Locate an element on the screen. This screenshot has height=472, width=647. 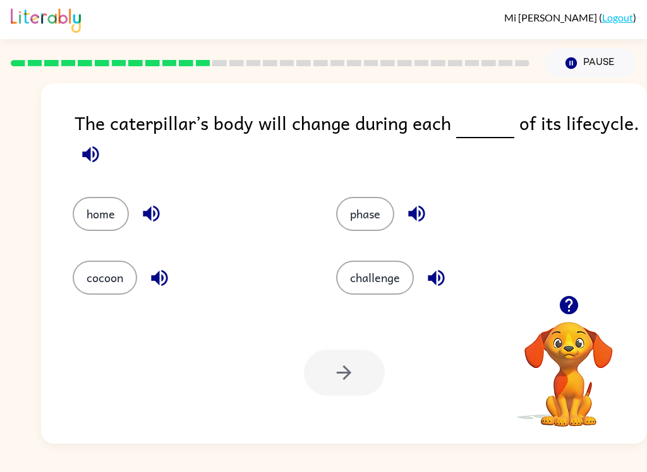
video: Your browser must support playing .mp4 files to use Literably. Please try using another browser. is located at coordinates (568, 366).